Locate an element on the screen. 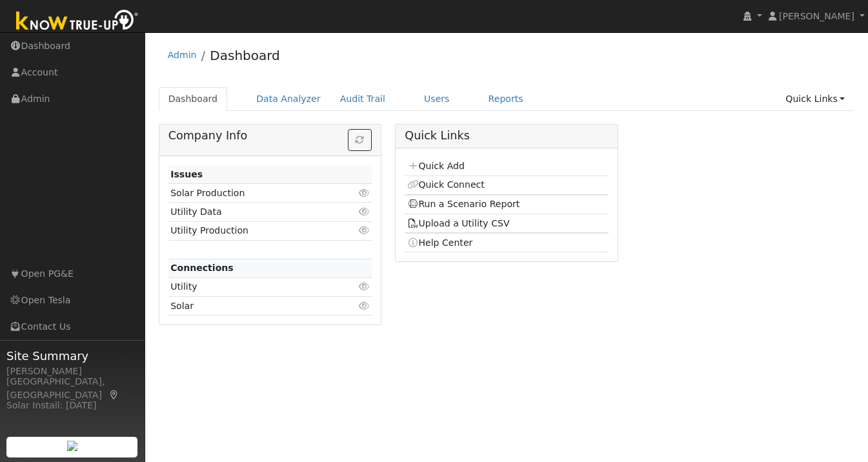 The height and width of the screenshot is (462, 868). a: Data Analyzer is located at coordinates (288, 98).